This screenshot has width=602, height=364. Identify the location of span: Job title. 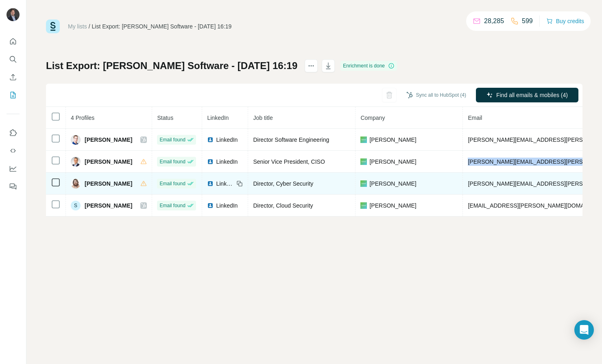
(263, 118).